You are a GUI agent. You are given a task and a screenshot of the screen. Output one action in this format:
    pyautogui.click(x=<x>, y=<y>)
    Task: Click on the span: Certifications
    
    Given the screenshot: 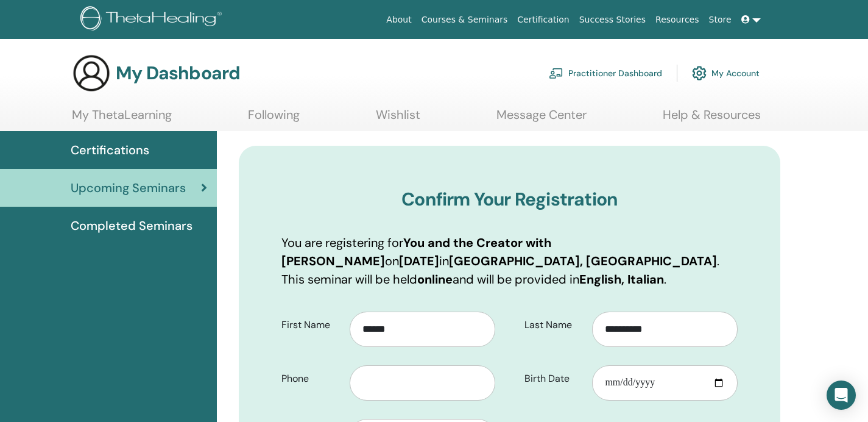 What is the action you would take?
    pyautogui.click(x=110, y=150)
    